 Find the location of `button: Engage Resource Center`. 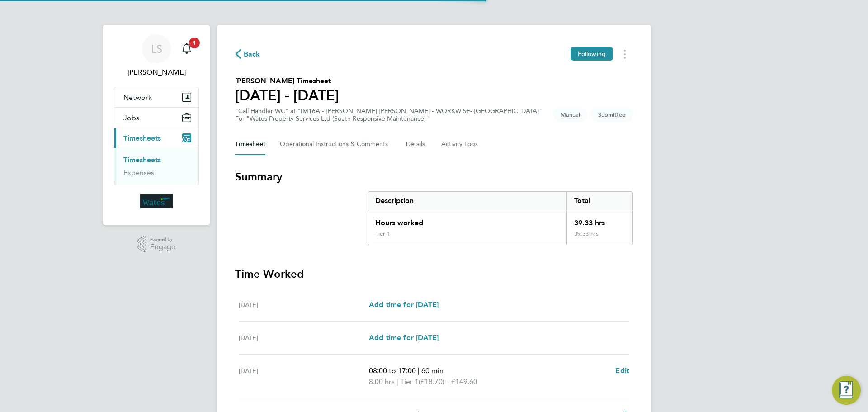

button: Engage Resource Center is located at coordinates (846, 390).